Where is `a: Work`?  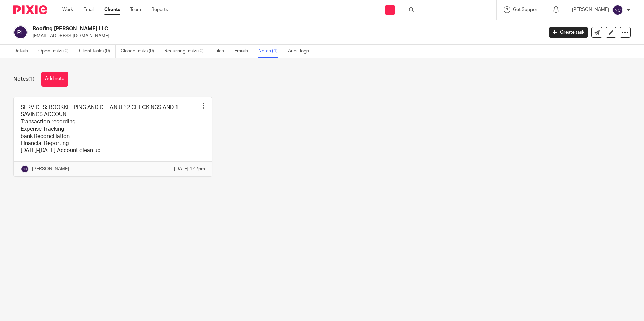
a: Work is located at coordinates (68, 10).